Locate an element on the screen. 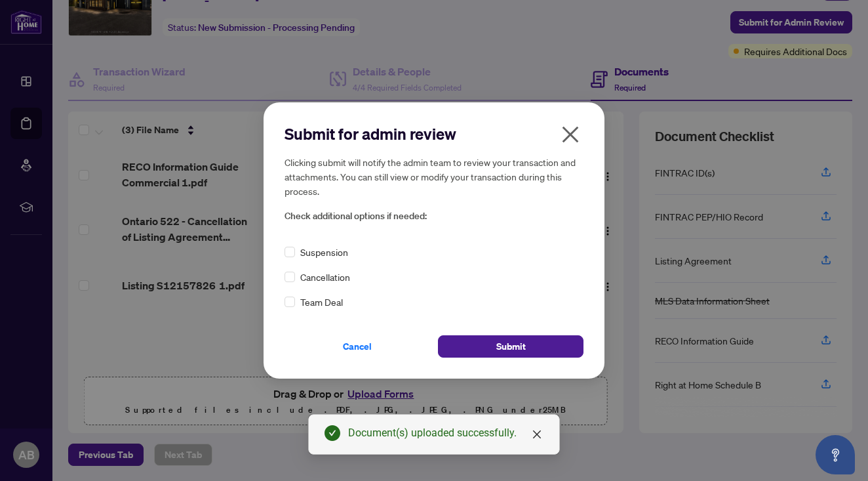 The image size is (868, 481). span: Suspension is located at coordinates (324, 252).